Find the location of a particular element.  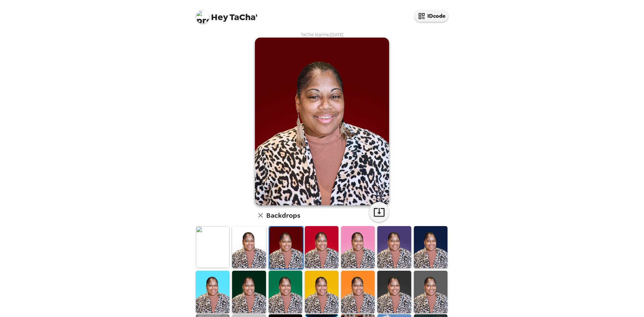

img: Original is located at coordinates (213, 247).